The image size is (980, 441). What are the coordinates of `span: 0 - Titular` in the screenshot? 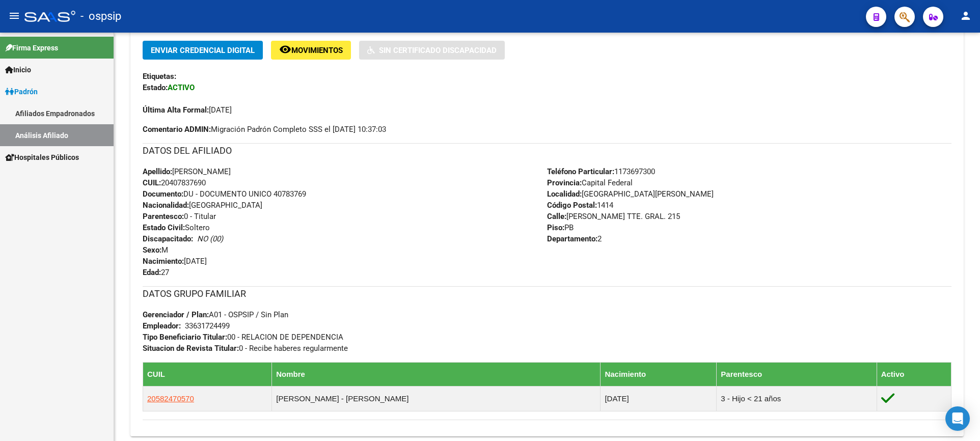 It's located at (180, 216).